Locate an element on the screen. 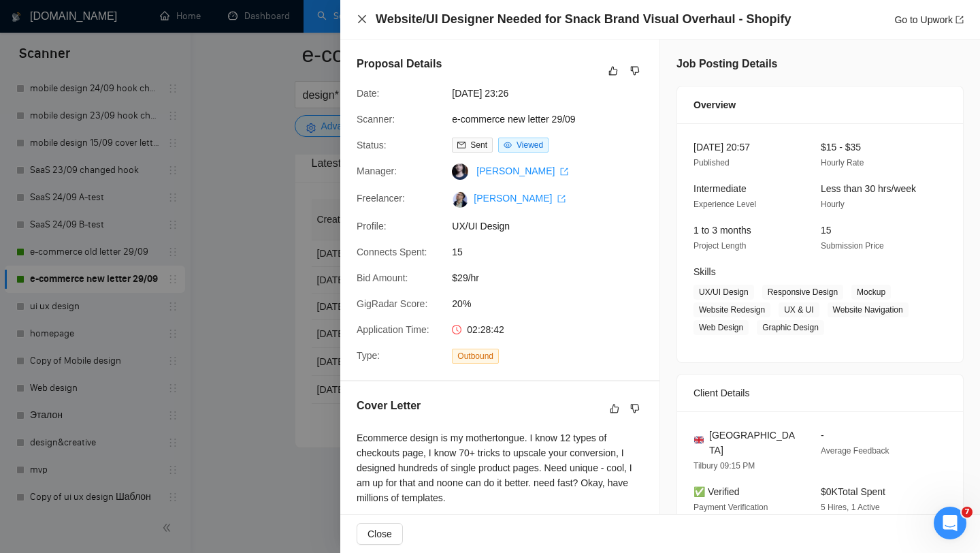 This screenshot has height=553, width=980. span: 5 Hires, 1 Active is located at coordinates (851, 508).